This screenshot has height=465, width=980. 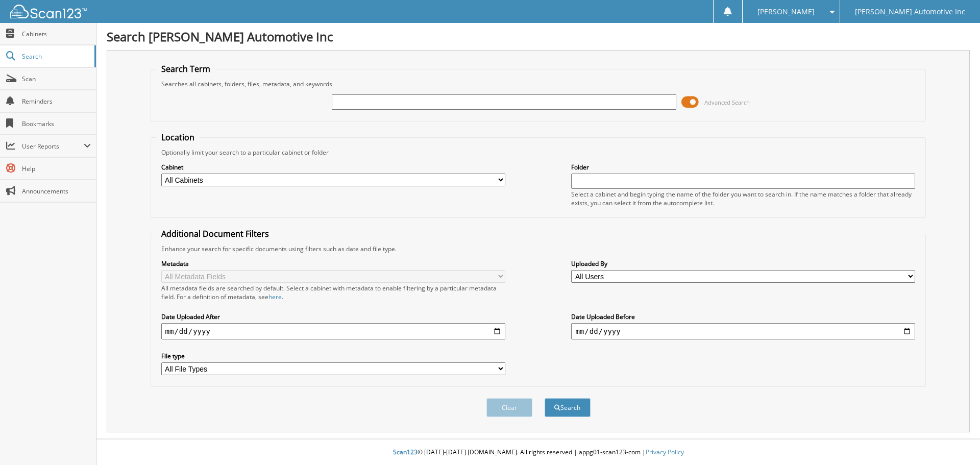 I want to click on legend: Location, so click(x=178, y=137).